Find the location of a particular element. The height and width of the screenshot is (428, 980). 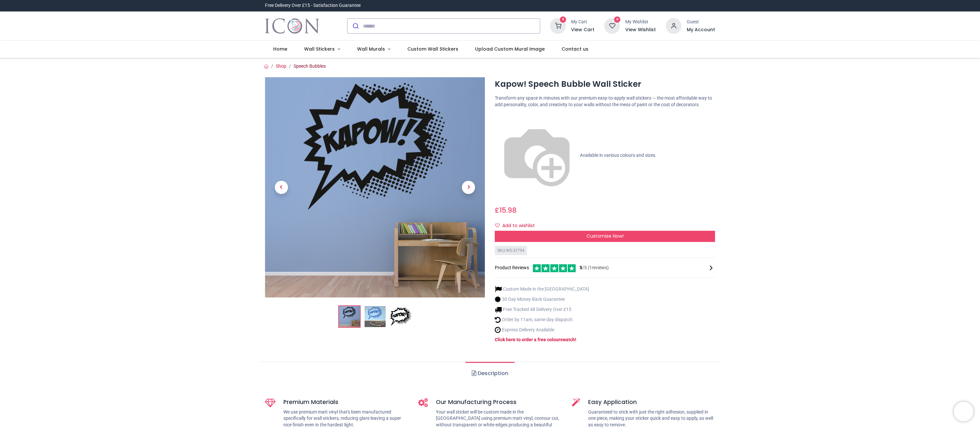

h5: Our Manufacturing Process is located at coordinates (498, 402).